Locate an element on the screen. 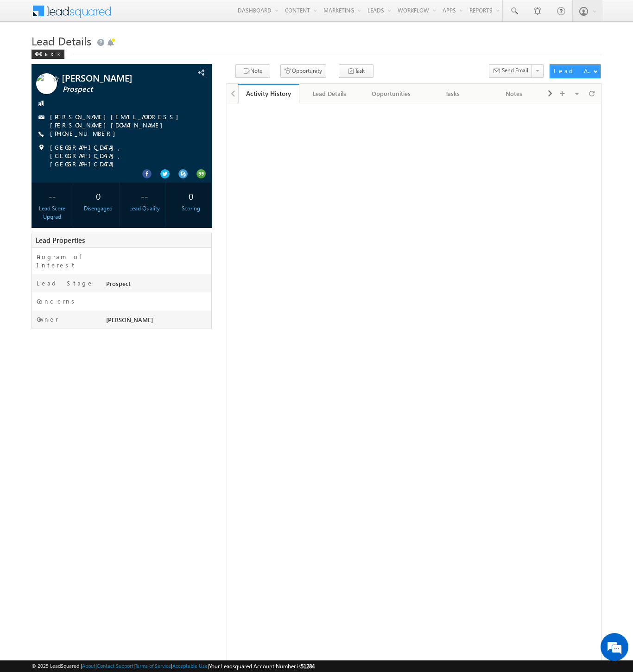 The width and height of the screenshot is (633, 672). label: Program of Interest is located at coordinates (67, 261).